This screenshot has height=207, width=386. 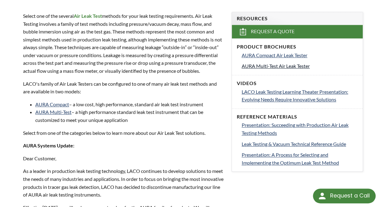 What do you see at coordinates (298, 83) in the screenshot?
I see `h4: Videos` at bounding box center [298, 83].